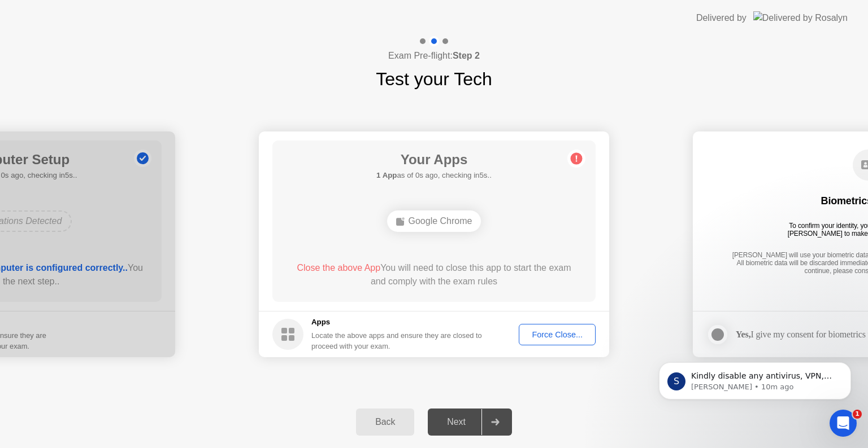  I want to click on div: Google Chrome, so click(434, 222).